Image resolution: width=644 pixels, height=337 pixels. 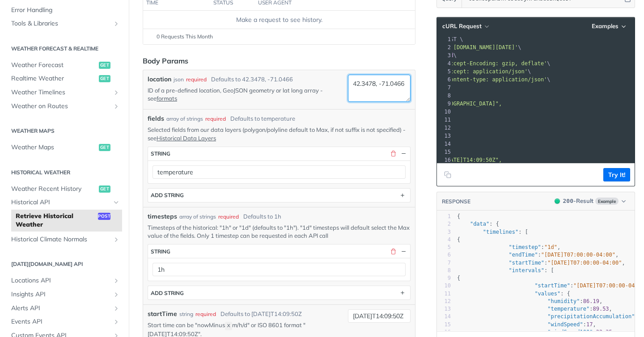 I want to click on a: Weather on RoutesShow subpages for Weather on Routes, so click(x=64, y=106).